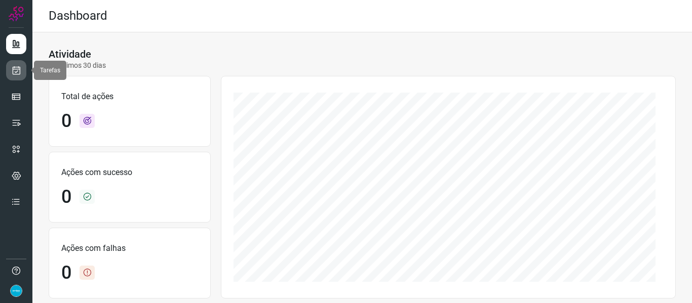 The width and height of the screenshot is (692, 303). I want to click on img: Logo, so click(16, 14).